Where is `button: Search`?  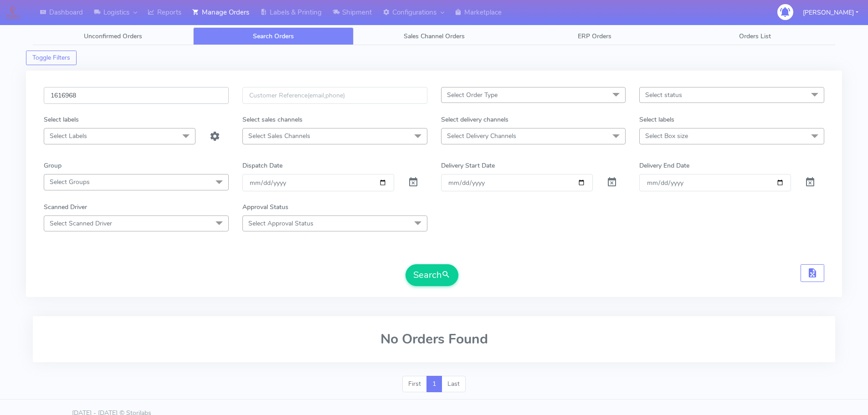
button: Search is located at coordinates (432, 275).